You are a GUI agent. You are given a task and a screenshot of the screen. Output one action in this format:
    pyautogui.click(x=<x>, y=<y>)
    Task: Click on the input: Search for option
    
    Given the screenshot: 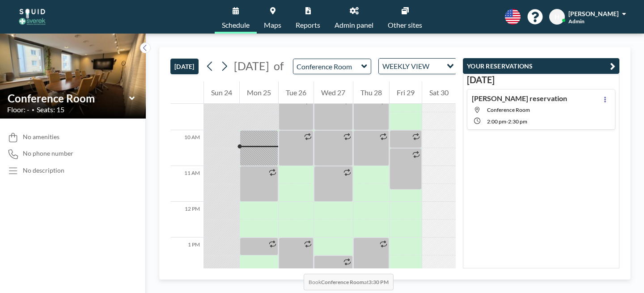 What is the action you would take?
    pyautogui.click(x=436, y=66)
    